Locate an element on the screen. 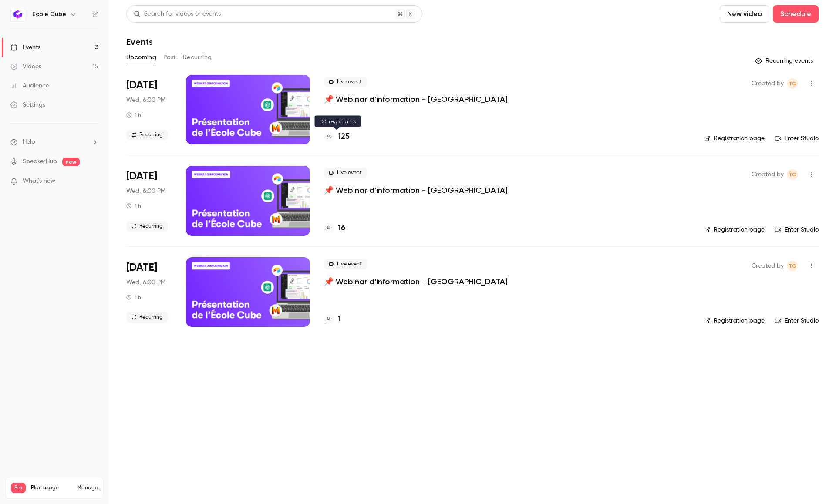 Image resolution: width=836 pixels, height=504 pixels. a: 1 is located at coordinates (332, 319).